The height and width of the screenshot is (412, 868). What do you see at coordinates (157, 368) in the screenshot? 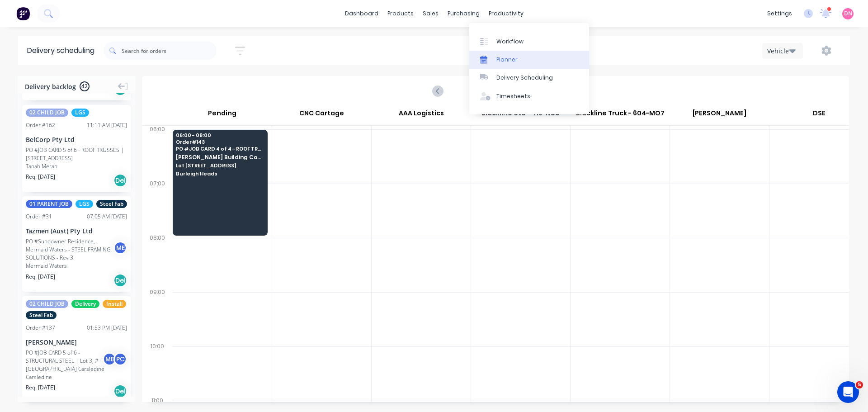
I see `div: 10:00` at bounding box center [157, 368].